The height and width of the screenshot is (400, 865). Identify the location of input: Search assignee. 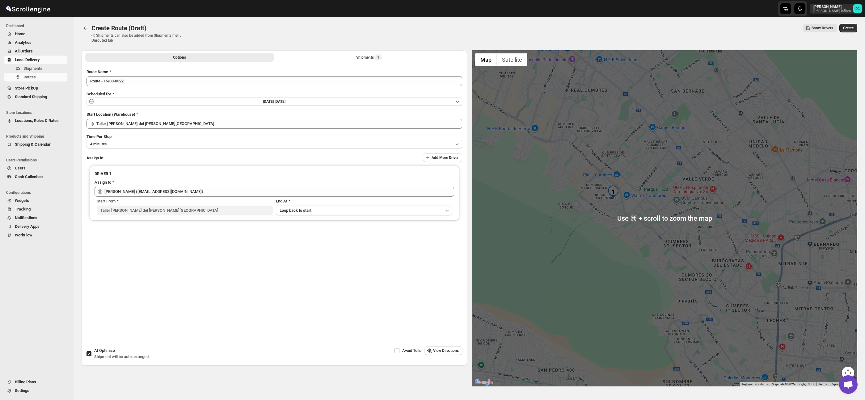
(279, 192).